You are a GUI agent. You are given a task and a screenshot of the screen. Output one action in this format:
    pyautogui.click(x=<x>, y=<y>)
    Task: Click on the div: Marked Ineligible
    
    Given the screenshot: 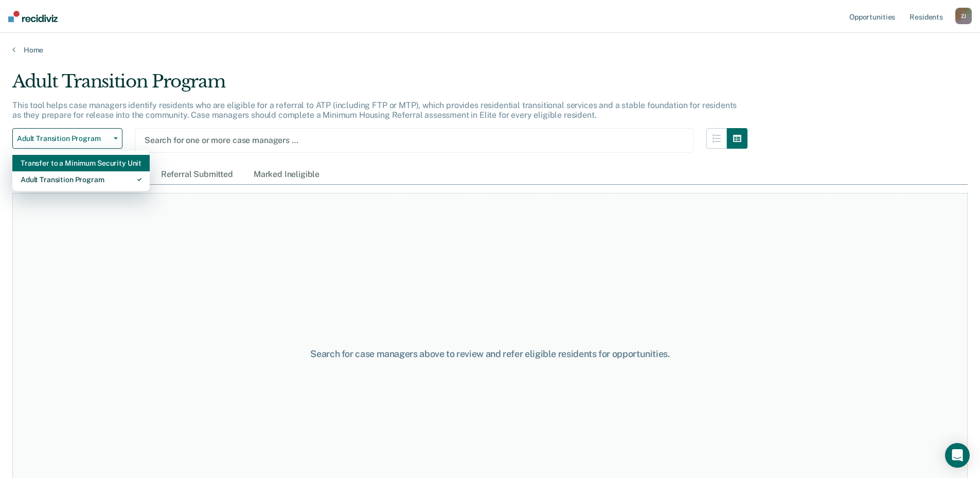 What is the action you would take?
    pyautogui.click(x=287, y=175)
    